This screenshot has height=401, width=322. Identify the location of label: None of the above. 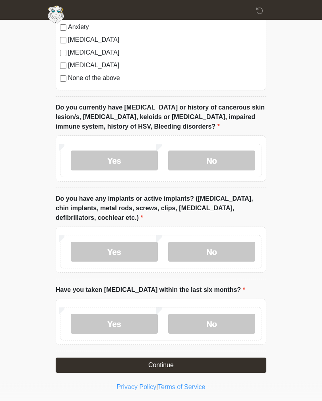
(165, 78).